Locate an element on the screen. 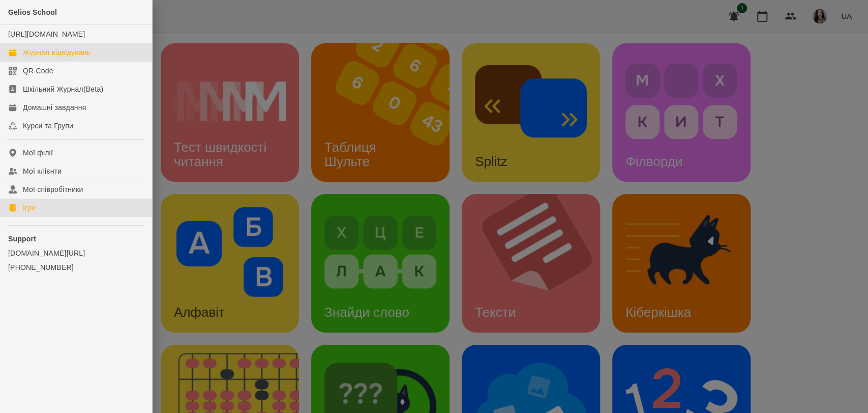 The height and width of the screenshot is (413, 868). p: Support is located at coordinates (76, 239).